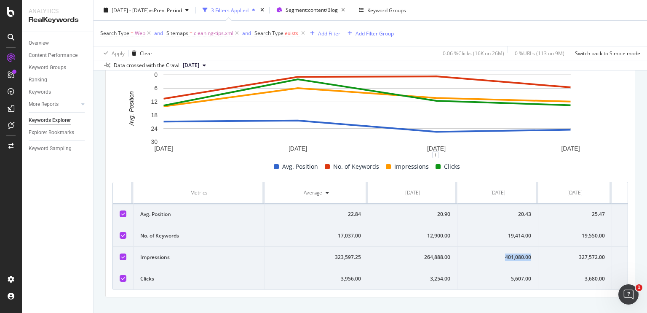  What do you see at coordinates (367, 113) in the screenshot?
I see `div: A chart.` at bounding box center [367, 113].